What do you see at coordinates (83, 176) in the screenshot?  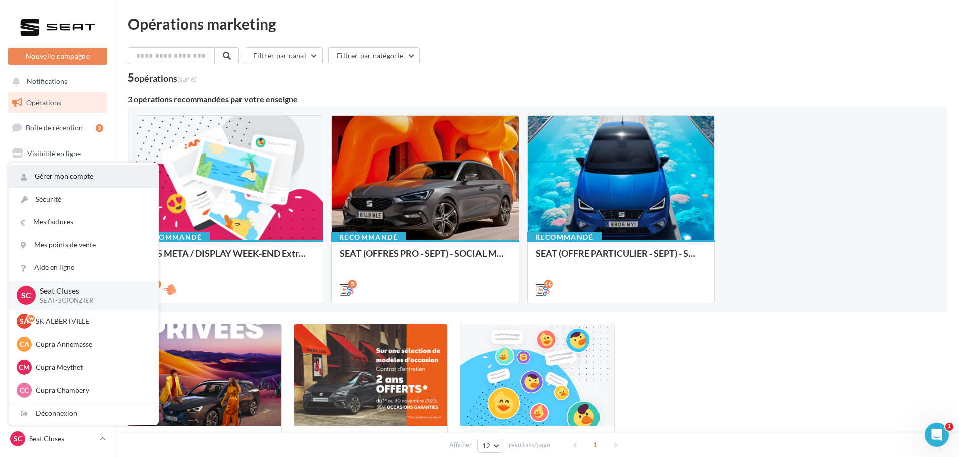 I see `a: Gérer mon compte` at bounding box center [83, 176].